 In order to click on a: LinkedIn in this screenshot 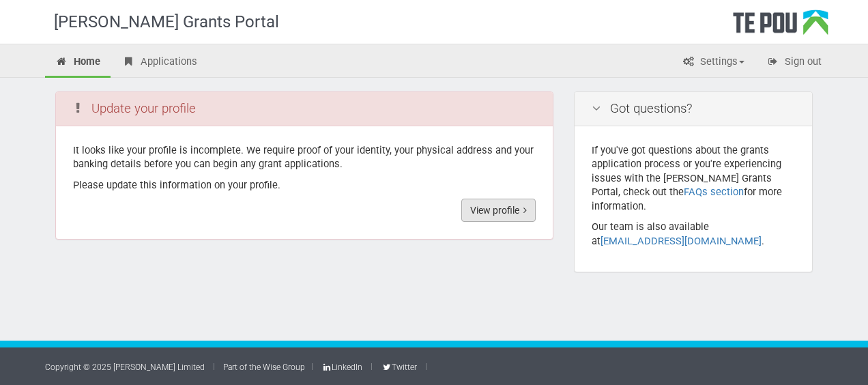, I will do `click(342, 368)`.